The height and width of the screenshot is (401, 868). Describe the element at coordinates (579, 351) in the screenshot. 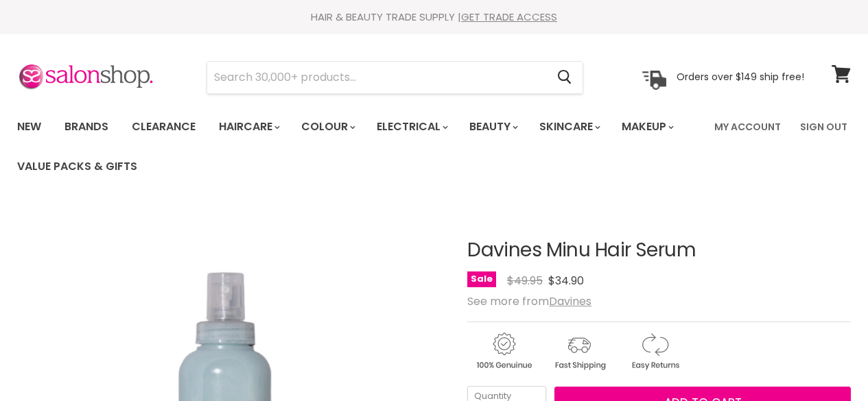

I see `img: shipping.gif` at that location.